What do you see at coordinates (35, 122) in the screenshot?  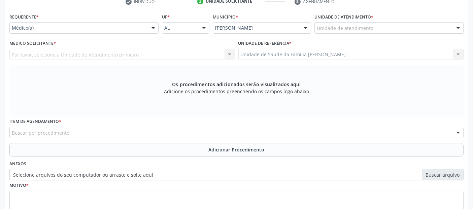 I see `label: Item de agendamento` at bounding box center [35, 122].